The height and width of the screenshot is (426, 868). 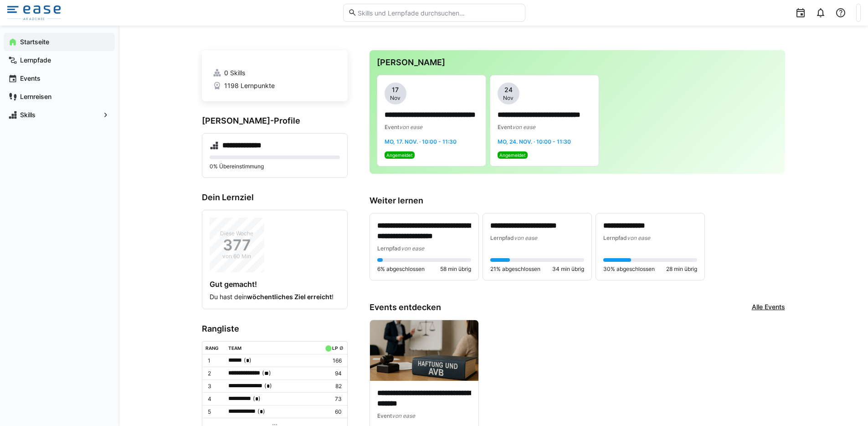 What do you see at coordinates (421, 141) in the screenshot?
I see `span: Mo, 17. Nov. · 10:00 - 11:30` at bounding box center [421, 141].